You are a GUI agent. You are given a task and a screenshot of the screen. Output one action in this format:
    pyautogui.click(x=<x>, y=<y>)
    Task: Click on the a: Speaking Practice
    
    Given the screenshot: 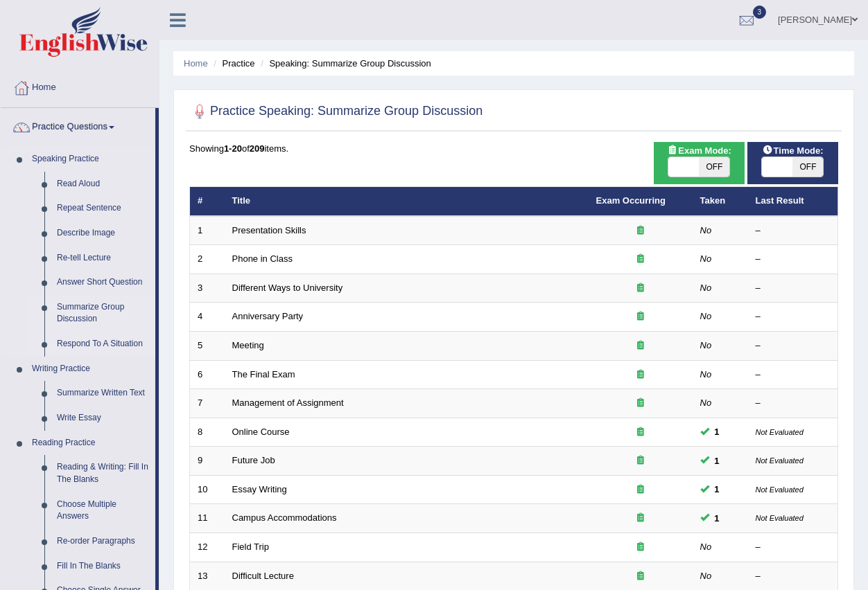 What is the action you would take?
    pyautogui.click(x=90, y=160)
    